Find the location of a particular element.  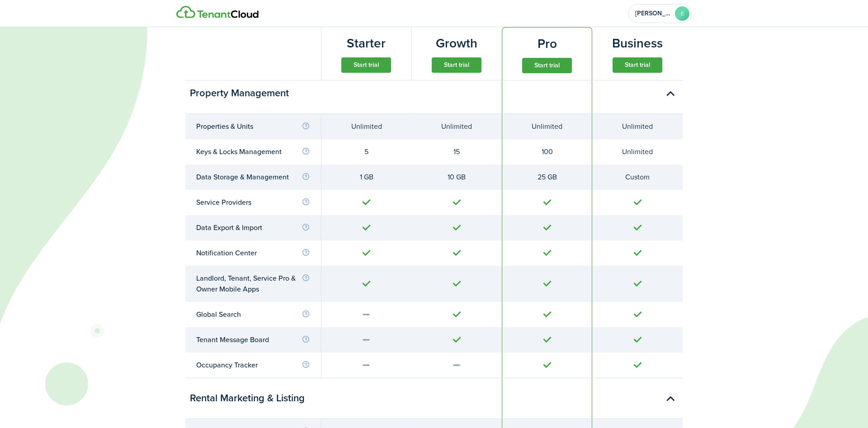

div: Properties & Units is located at coordinates (253, 127).